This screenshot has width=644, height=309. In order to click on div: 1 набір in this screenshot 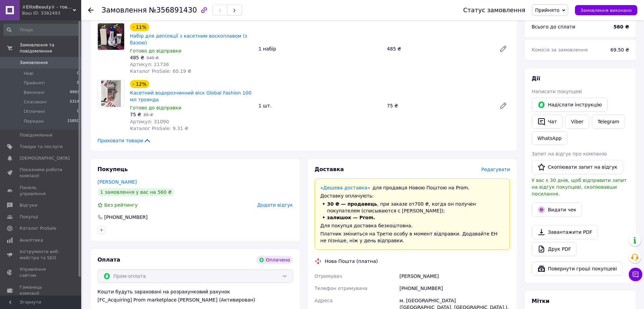, I will do `click(320, 49)`.